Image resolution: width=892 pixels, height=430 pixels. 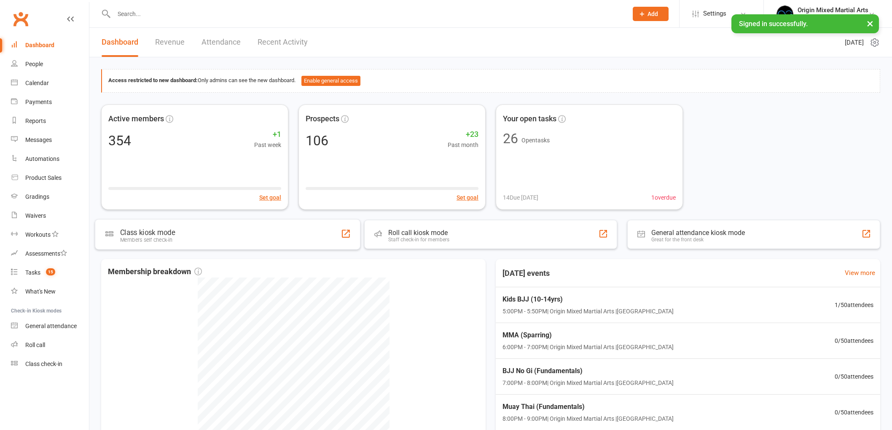 I want to click on div: Staff check-in for members, so click(x=419, y=240).